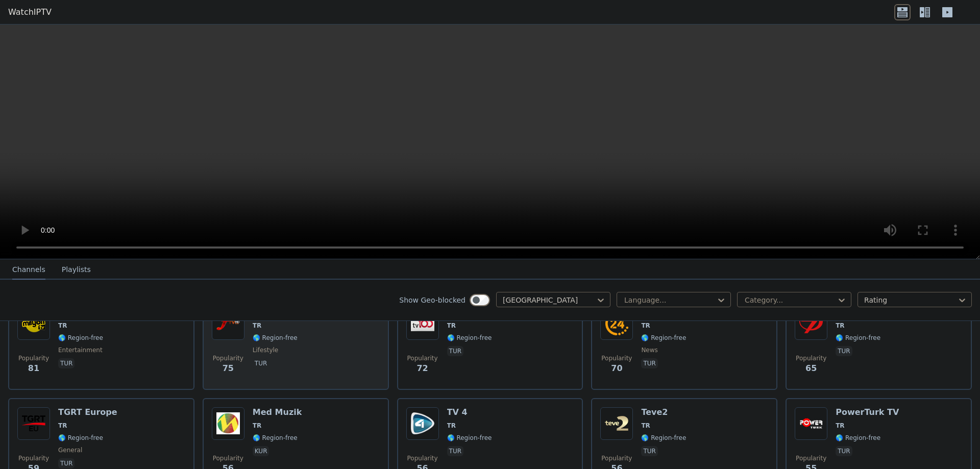  I want to click on p: kur, so click(261, 451).